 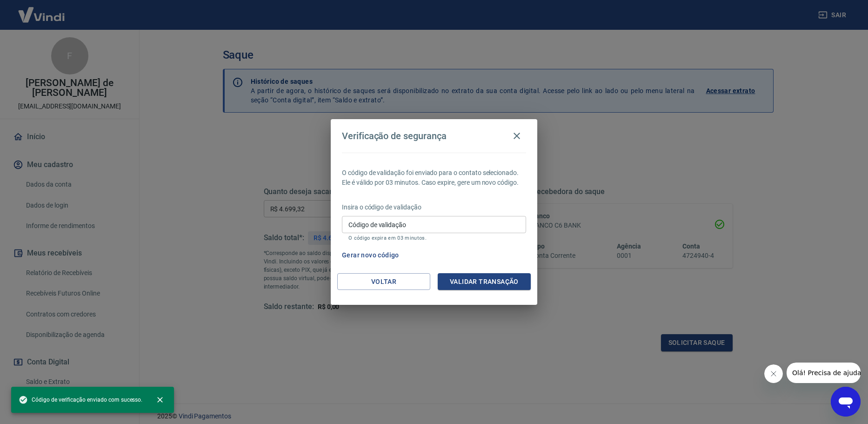 I want to click on span: Código de verificação enviado com sucesso., so click(x=80, y=400).